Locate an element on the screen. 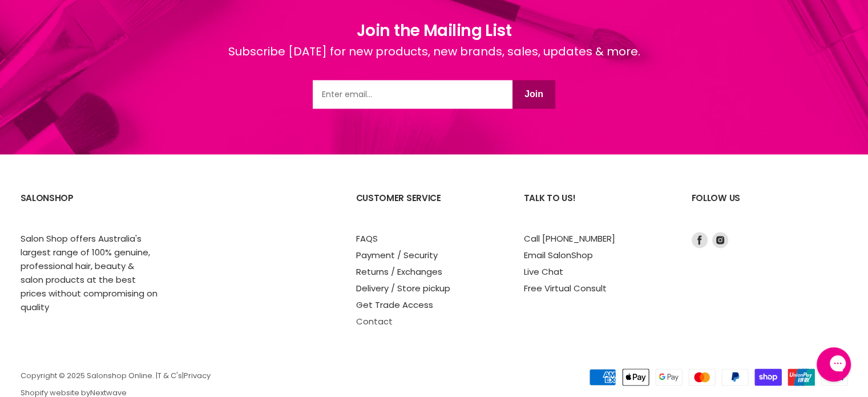  h1: Join the Mailing List is located at coordinates (434, 31).